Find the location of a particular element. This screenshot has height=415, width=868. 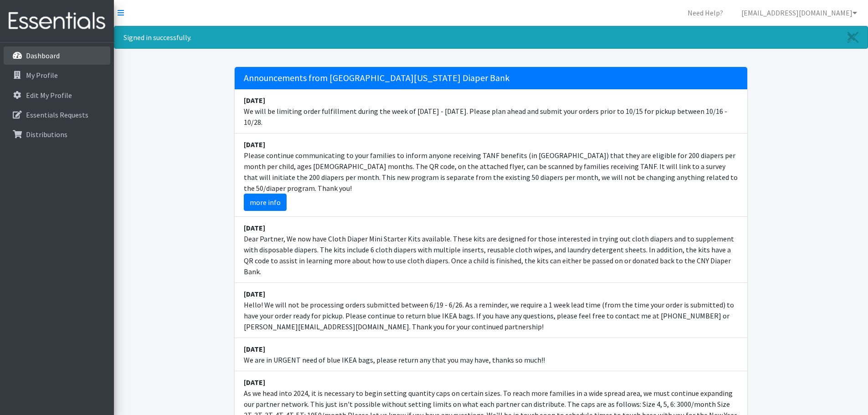

a: Need Help? is located at coordinates (705, 13).